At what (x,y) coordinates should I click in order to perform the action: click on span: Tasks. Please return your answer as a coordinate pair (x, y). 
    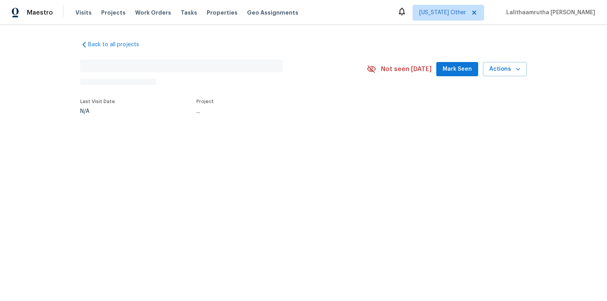
    Looking at the image, I should click on (189, 13).